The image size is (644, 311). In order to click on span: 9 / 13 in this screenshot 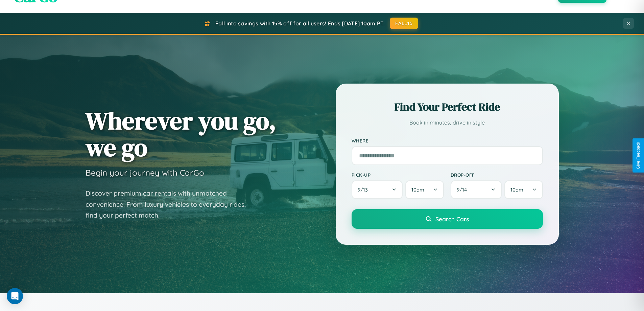, I will do `click(365, 190)`.